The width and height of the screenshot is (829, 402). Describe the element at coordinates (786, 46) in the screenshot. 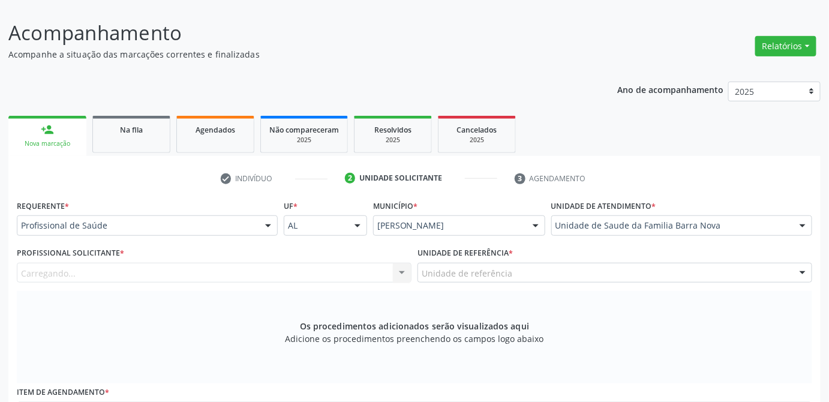

I see `button: Relatórios` at that location.